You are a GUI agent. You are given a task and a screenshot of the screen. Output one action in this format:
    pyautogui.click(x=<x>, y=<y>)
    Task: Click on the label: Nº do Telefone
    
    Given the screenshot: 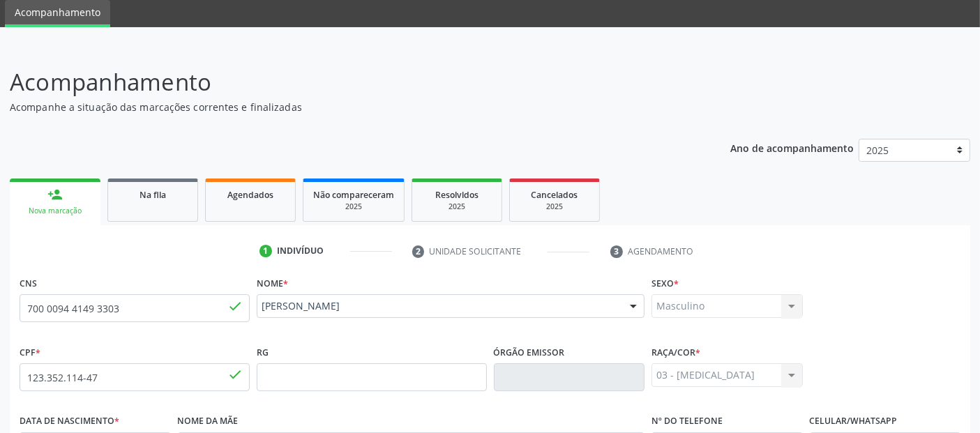 What is the action you would take?
    pyautogui.click(x=687, y=422)
    